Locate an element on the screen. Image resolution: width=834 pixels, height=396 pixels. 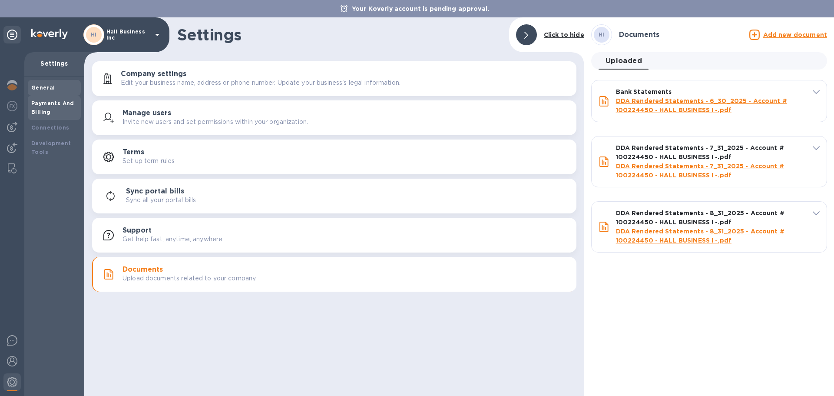
b: Click to hide is located at coordinates (564, 35).